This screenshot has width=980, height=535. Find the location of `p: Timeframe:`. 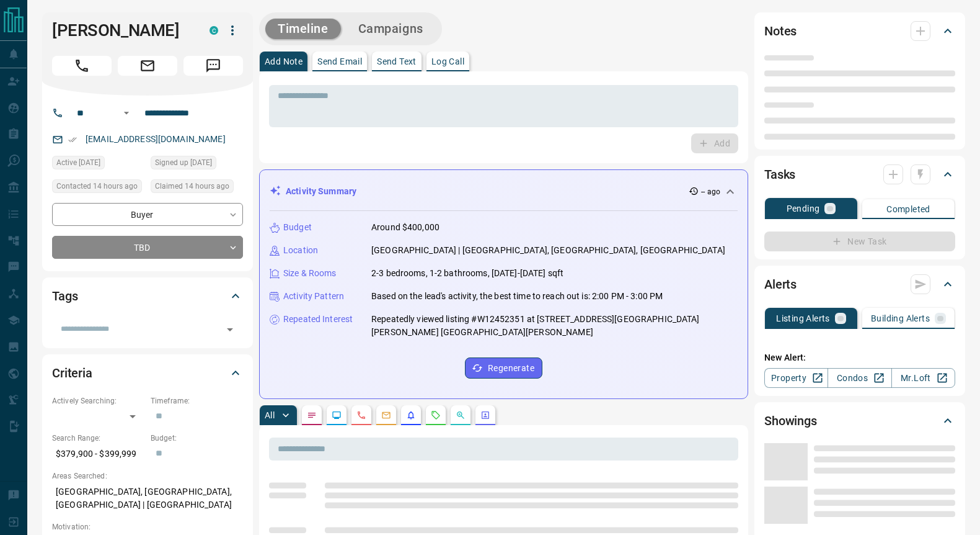

p: Timeframe: is located at coordinates (196, 400).